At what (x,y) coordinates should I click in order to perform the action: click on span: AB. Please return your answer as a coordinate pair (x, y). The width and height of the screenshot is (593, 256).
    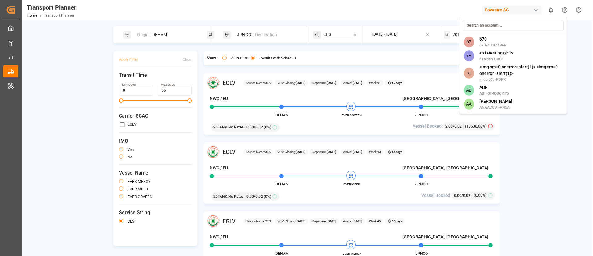
    Looking at the image, I should click on (469, 90).